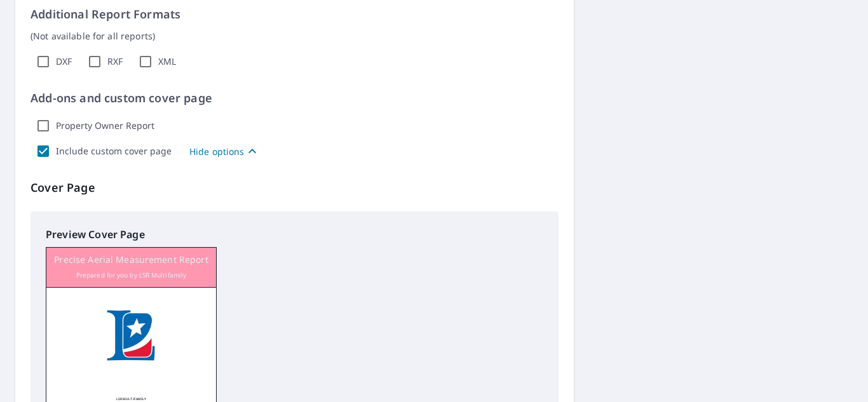 The height and width of the screenshot is (402, 868). I want to click on p: Cover Page, so click(294, 187).